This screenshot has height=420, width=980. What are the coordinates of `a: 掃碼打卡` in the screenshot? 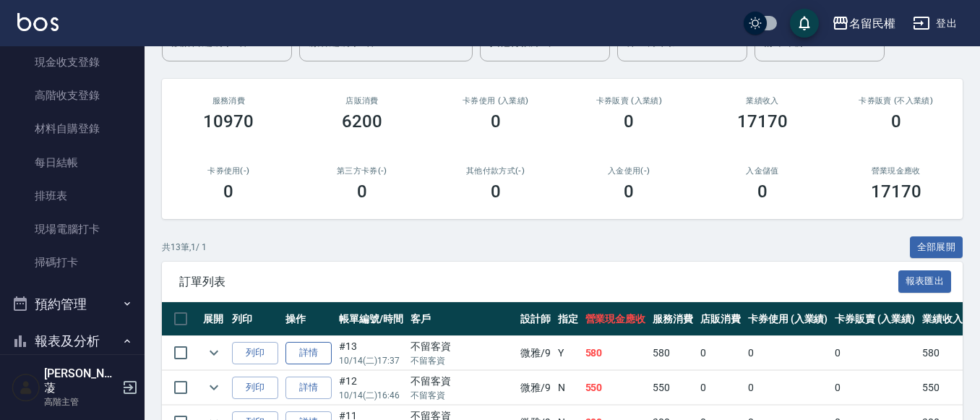 It's located at (73, 263).